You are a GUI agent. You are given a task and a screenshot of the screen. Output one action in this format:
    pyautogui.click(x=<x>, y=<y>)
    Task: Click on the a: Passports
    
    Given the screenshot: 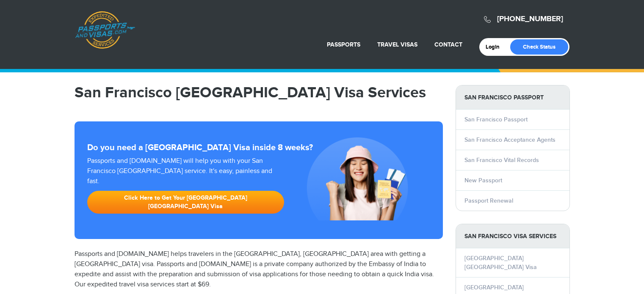 What is the action you would take?
    pyautogui.click(x=343, y=45)
    